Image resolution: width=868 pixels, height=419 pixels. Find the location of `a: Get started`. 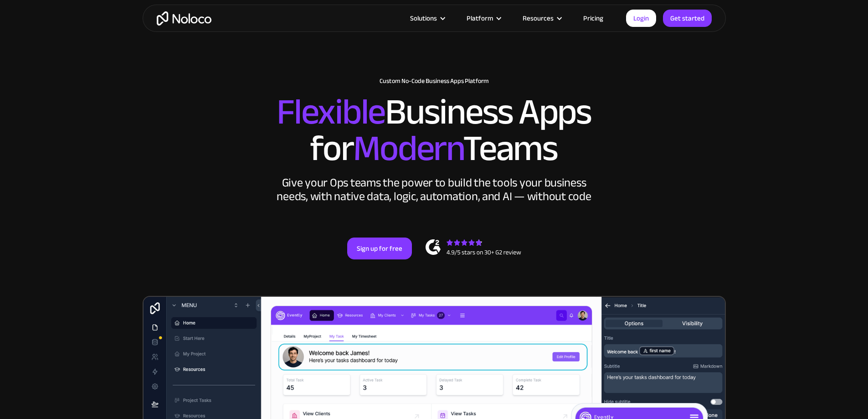

a: Get started is located at coordinates (687, 18).